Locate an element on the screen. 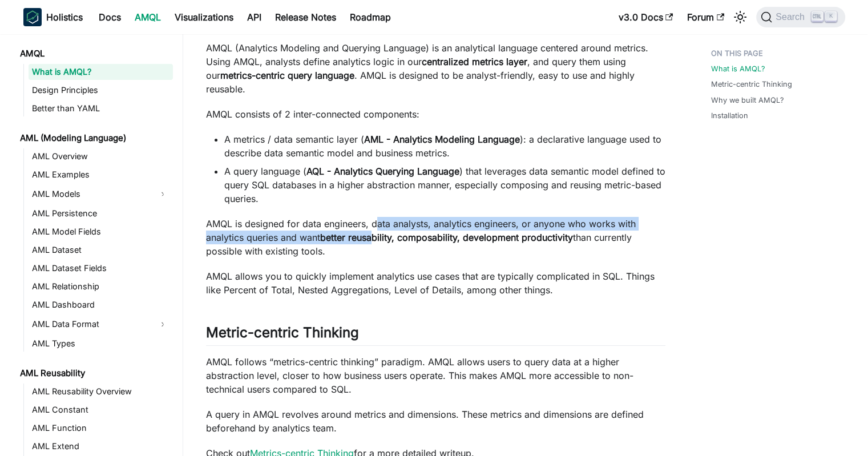 This screenshot has height=456, width=868. li: A metrics / data semantic layer ( ): a declarative language used to describe data semantic model ... is located at coordinates (445, 146).